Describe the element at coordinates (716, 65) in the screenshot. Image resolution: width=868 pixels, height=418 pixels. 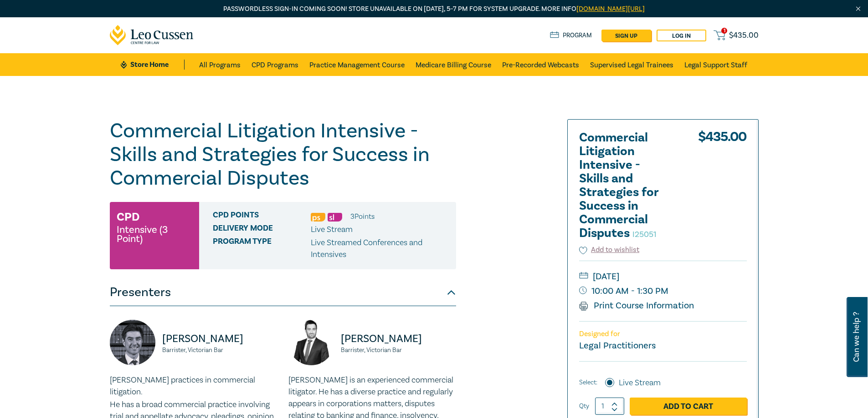
I see `a: Legal Support Staff` at that location.